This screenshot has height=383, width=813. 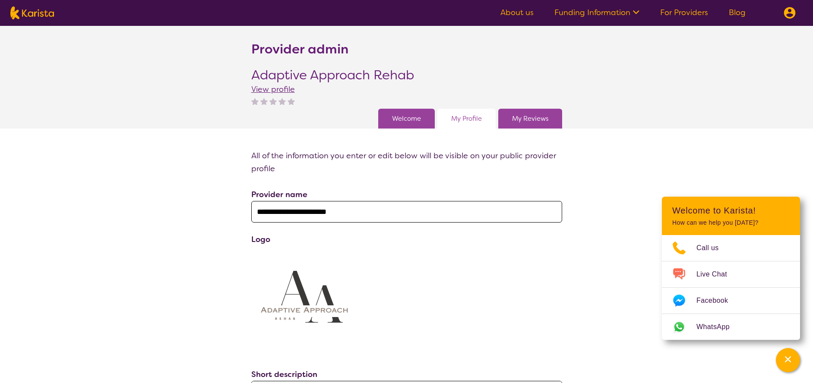 I want to click on h2: Welcome to Karista!, so click(x=731, y=211).